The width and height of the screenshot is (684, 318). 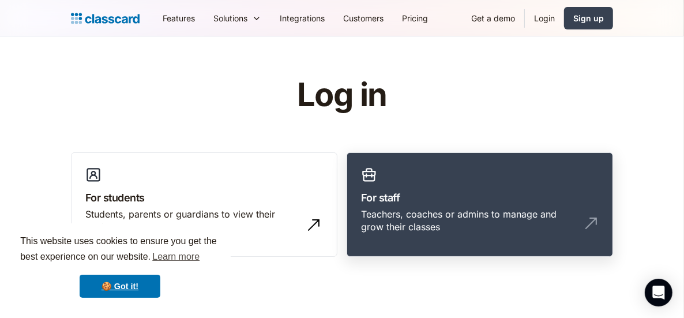 I want to click on h3: For students, so click(x=204, y=197).